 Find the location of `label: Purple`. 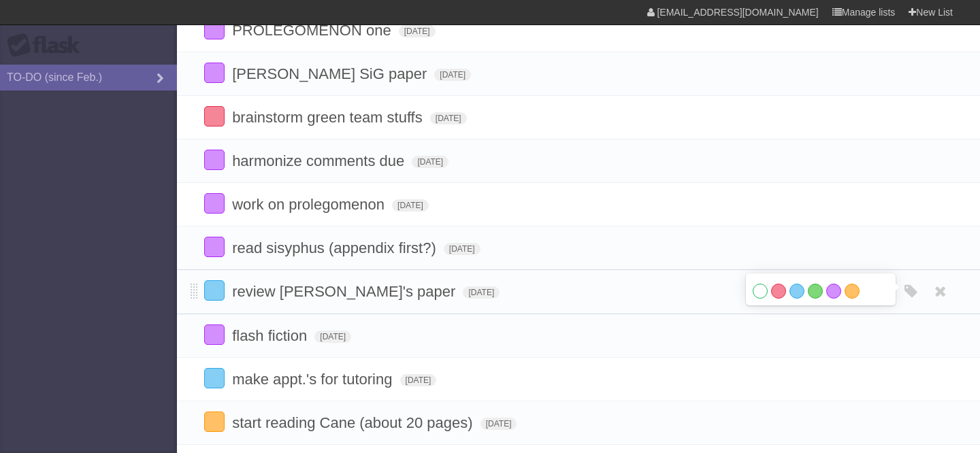

label: Purple is located at coordinates (834, 291).